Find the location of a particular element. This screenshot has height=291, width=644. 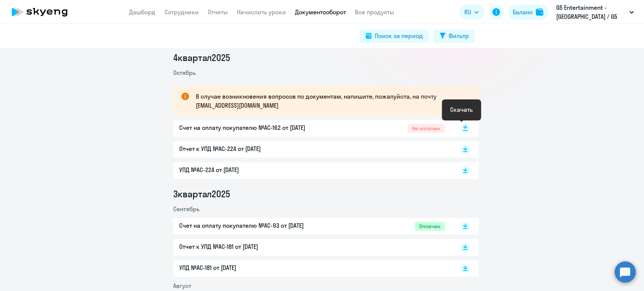

span: Оплачен is located at coordinates (430, 226).